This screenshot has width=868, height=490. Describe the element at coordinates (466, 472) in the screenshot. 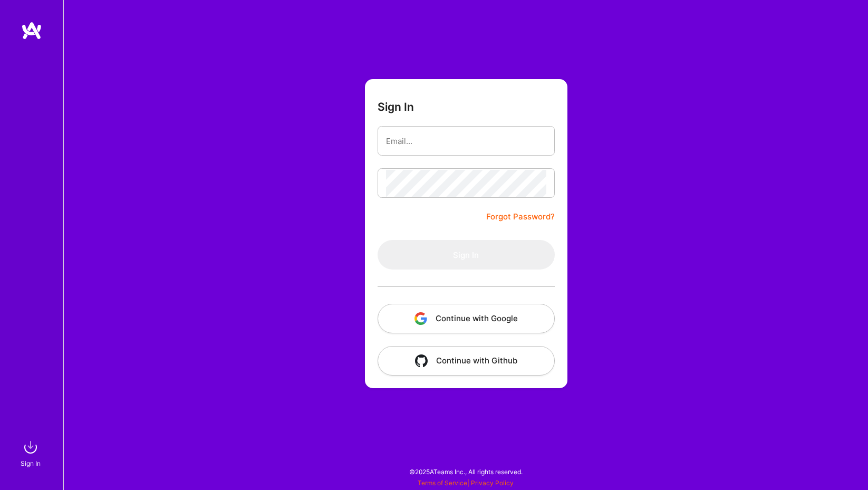

I see `div: © 2025 ATeams Inc., All rights reserved.` at that location.